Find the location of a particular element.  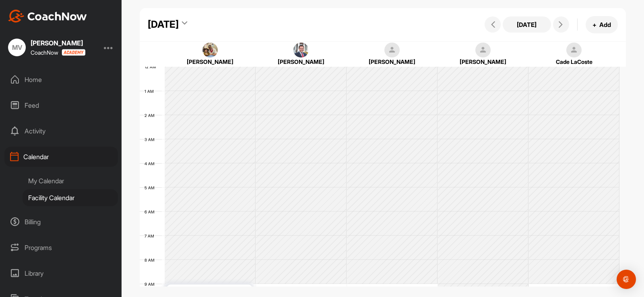

div: MV is located at coordinates (17, 47).